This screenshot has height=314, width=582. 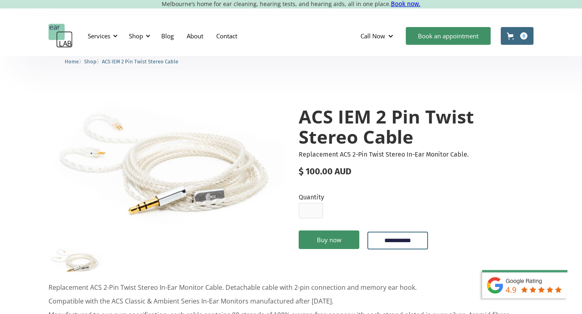 What do you see at coordinates (90, 61) in the screenshot?
I see `a: Shop` at bounding box center [90, 61].